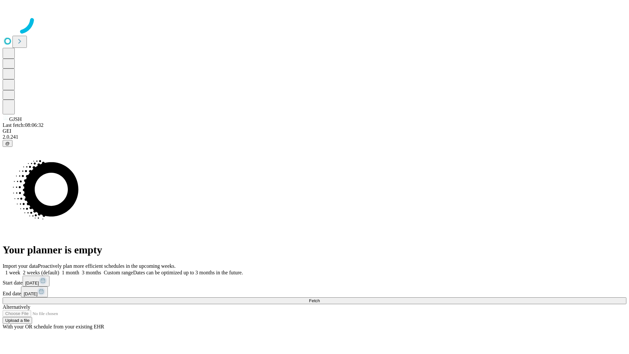 The height and width of the screenshot is (354, 629). I want to click on span: GJSH, so click(15, 119).